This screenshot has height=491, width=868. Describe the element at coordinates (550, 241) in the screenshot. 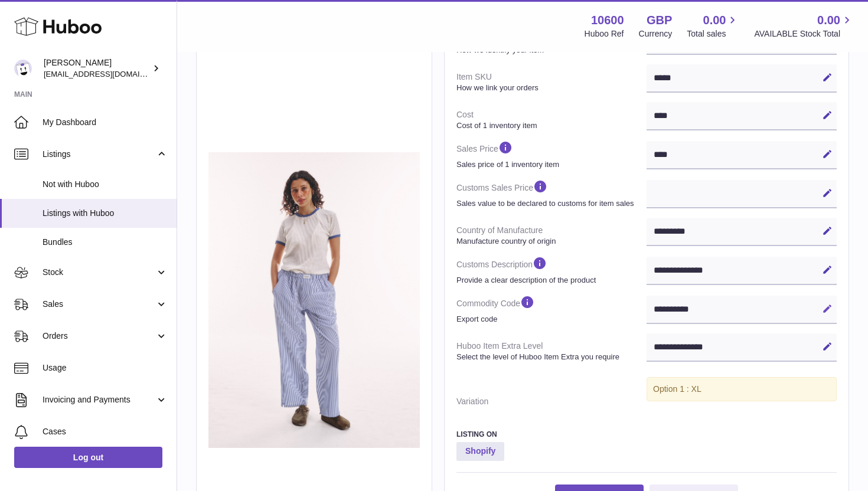

I see `strong: Manufacture country of origin` at that location.